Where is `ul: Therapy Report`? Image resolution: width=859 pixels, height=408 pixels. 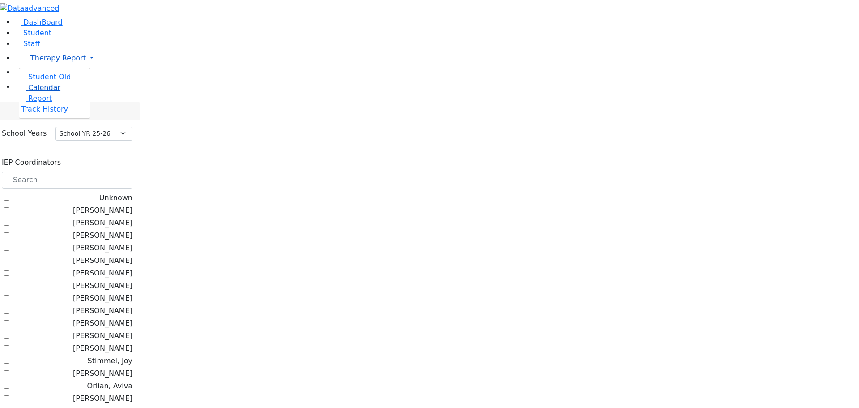
ul: Therapy Report is located at coordinates (55, 93).